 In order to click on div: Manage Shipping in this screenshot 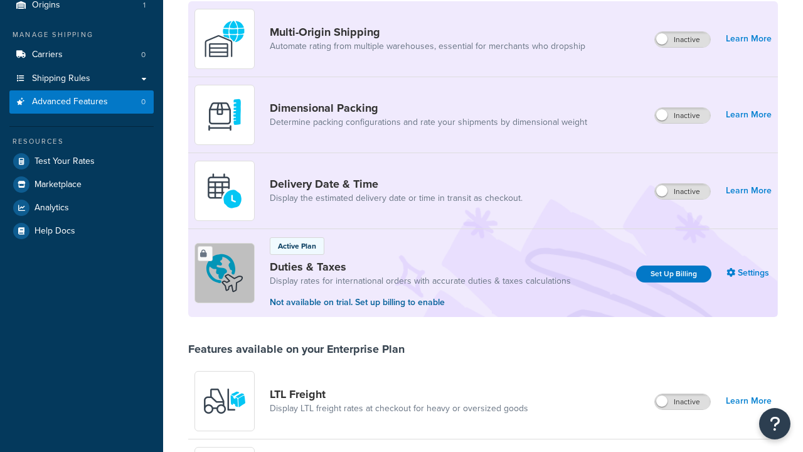, I will do `click(82, 35)`.